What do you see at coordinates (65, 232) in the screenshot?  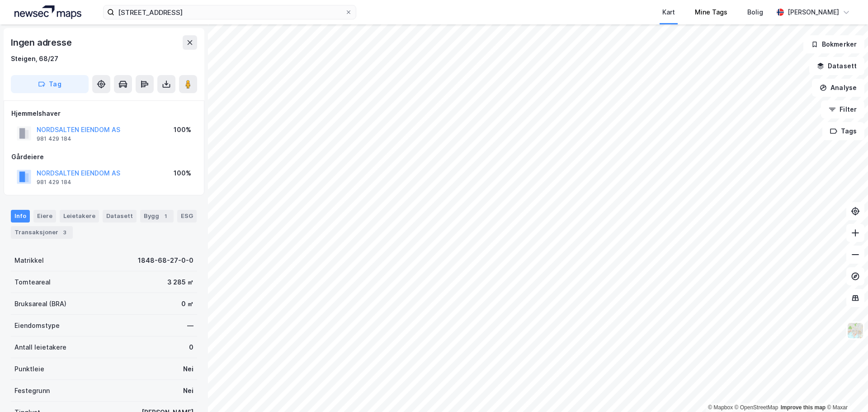 I see `div: 3` at bounding box center [65, 232].